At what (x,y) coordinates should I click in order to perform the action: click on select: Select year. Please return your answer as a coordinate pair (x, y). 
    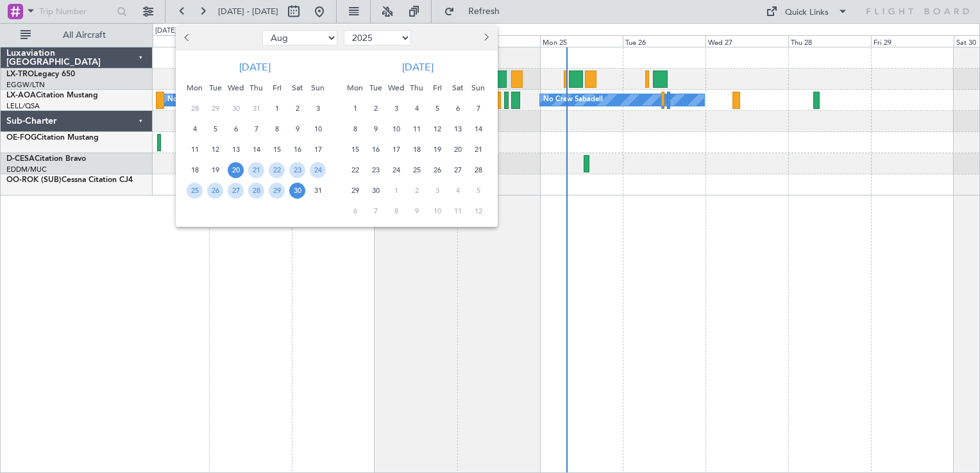
    Looking at the image, I should click on (377, 38).